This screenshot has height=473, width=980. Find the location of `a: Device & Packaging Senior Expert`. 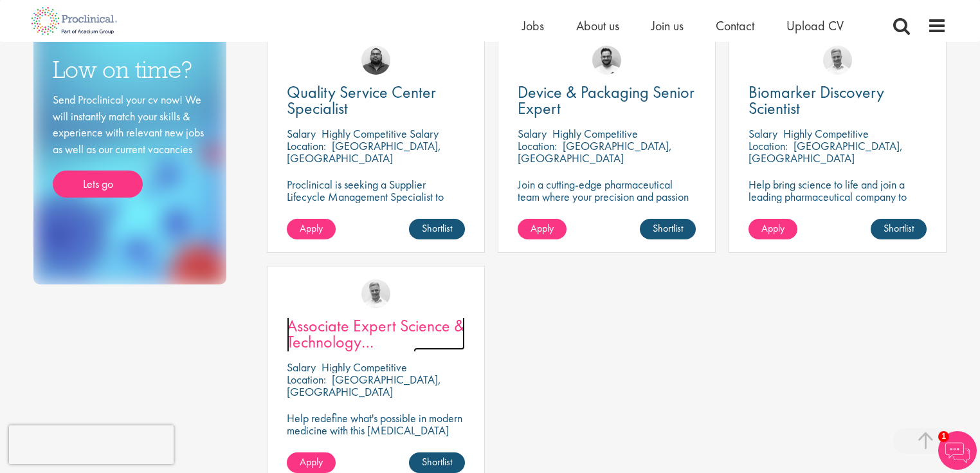

a: Device & Packaging Senior Expert is located at coordinates (607, 100).